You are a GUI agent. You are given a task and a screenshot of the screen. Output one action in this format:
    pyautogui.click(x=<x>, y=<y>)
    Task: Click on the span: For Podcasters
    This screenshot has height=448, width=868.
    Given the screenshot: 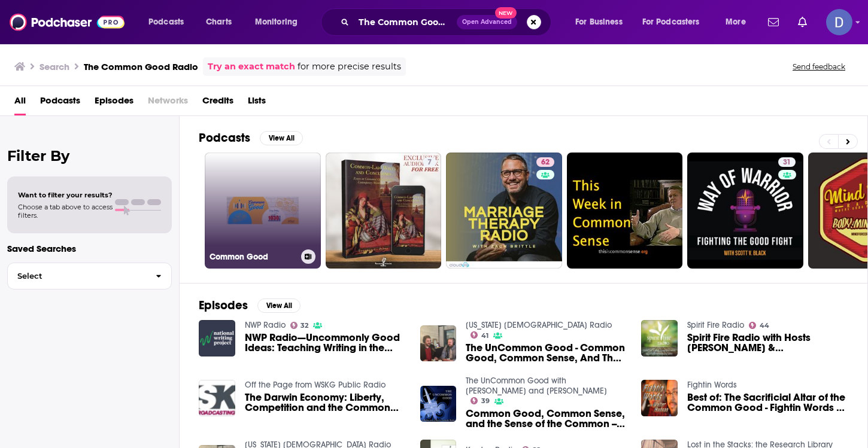 What is the action you would take?
    pyautogui.click(x=671, y=22)
    